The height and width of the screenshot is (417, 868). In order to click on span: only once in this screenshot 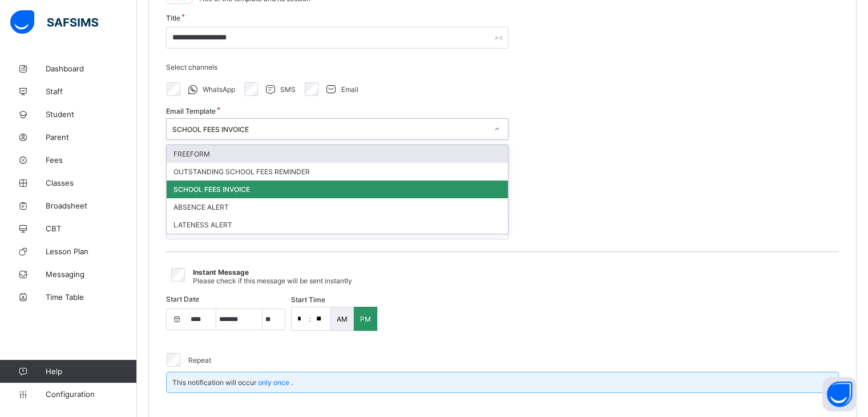, I will do `click(273, 382)`.